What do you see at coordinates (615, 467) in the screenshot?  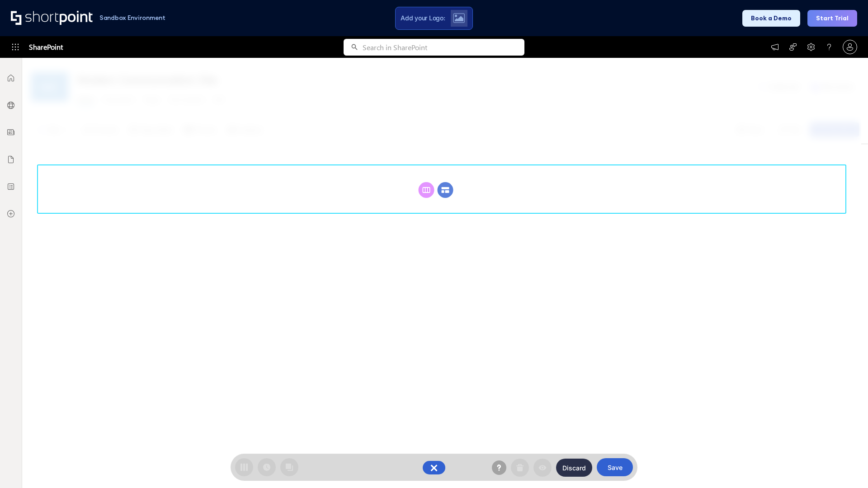 I see `button: Save` at bounding box center [615, 467].